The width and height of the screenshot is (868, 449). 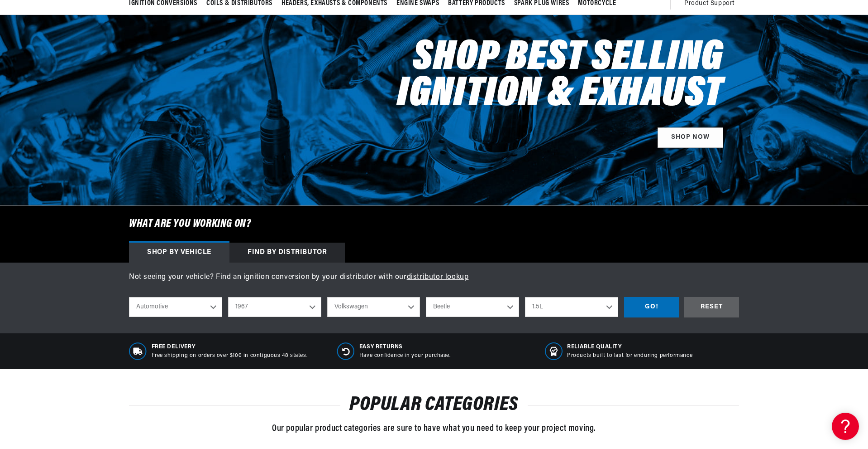 I want to click on span: Our popular product categories are sure to have what you need to keep your project moving., so click(x=434, y=428).